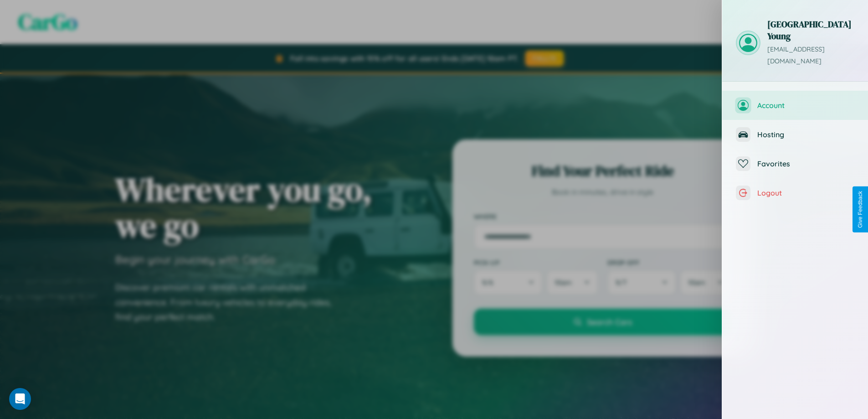 This screenshot has height=419, width=868. Describe the element at coordinates (805, 105) in the screenshot. I see `span: Account` at that location.